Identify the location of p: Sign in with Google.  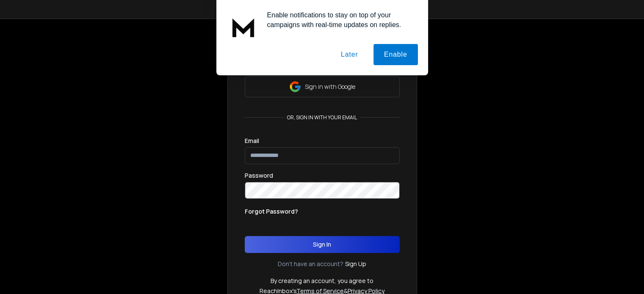
(330, 87).